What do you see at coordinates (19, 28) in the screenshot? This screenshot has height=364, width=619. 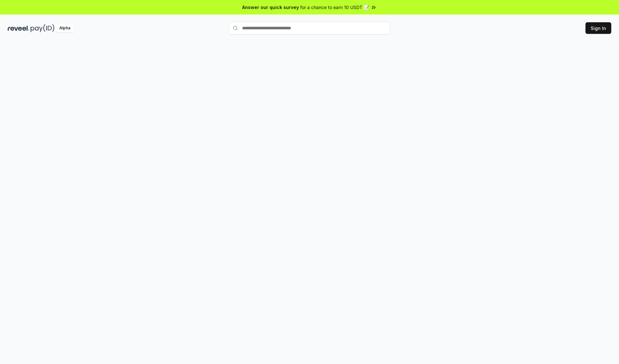 I see `img: reveel_dark` at bounding box center [19, 28].